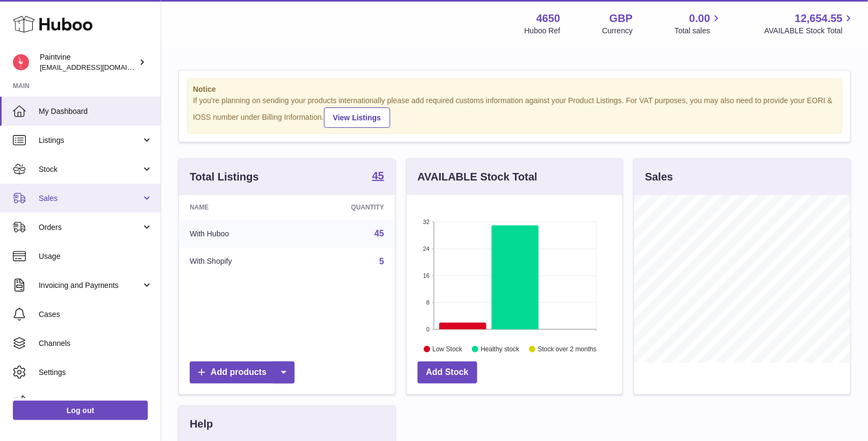 This screenshot has height=441, width=868. What do you see at coordinates (21, 62) in the screenshot?
I see `img: euan@paintvine.co.uk` at bounding box center [21, 62].